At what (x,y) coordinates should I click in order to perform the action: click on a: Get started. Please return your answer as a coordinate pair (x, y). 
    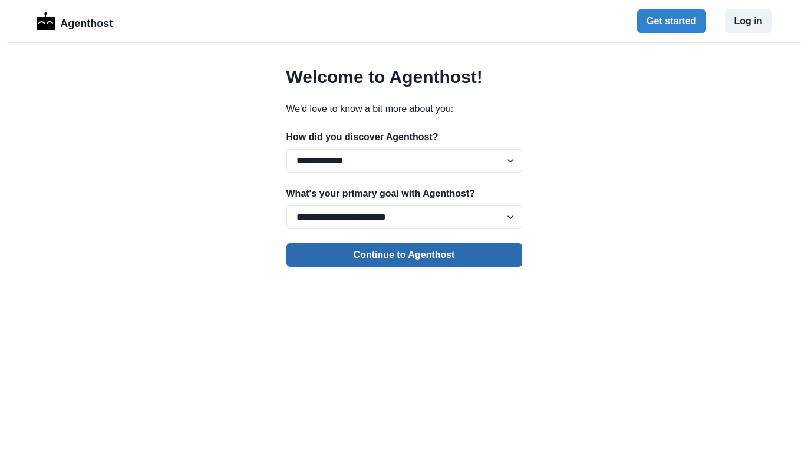
    Looking at the image, I should click on (671, 21).